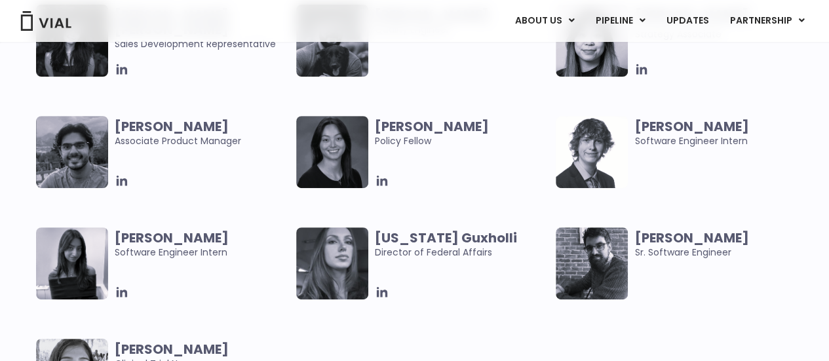 This screenshot has height=361, width=829. What do you see at coordinates (72, 152) in the screenshot?
I see `img: Headshot of smiling man named Abhinav` at bounding box center [72, 152].